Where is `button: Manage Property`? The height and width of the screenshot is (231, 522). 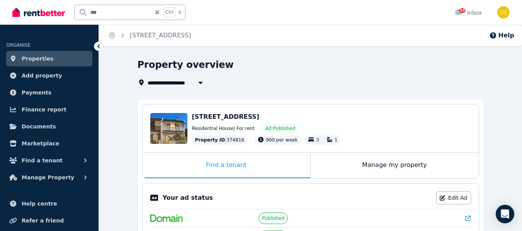
button: Manage Property is located at coordinates (49, 178).